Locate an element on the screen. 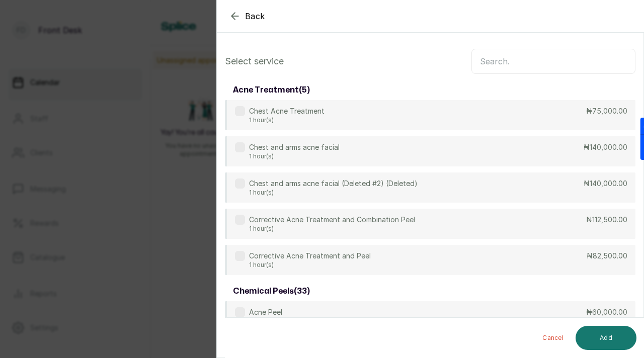 The image size is (644, 358). p: ₦60,000.00 is located at coordinates (607, 312).